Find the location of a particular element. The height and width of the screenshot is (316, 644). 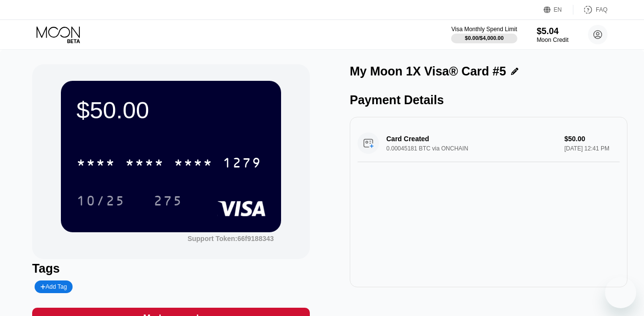

div: Visa Monthly Spend Limit$0.00/$4,000.00 is located at coordinates (484, 35).